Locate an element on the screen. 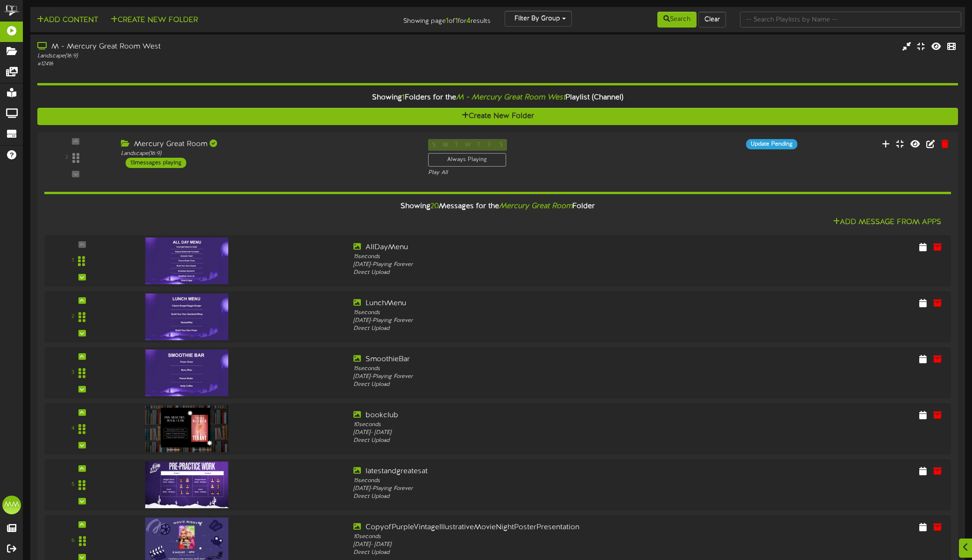 The width and height of the screenshot is (972, 560). img: 017fbdee-cb25-48fd-86a0-08feb63379ee.jpg is located at coordinates (186, 484).